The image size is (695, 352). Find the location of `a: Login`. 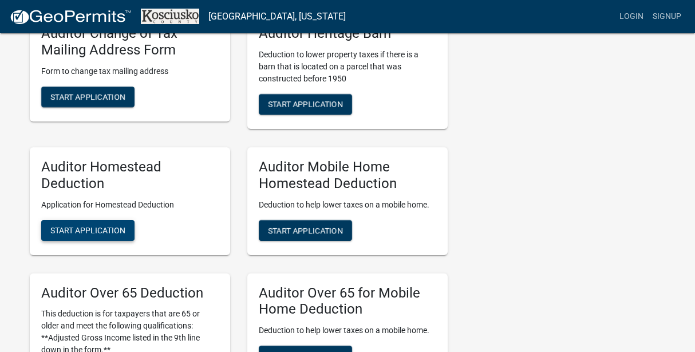

a: Login is located at coordinates (632, 17).